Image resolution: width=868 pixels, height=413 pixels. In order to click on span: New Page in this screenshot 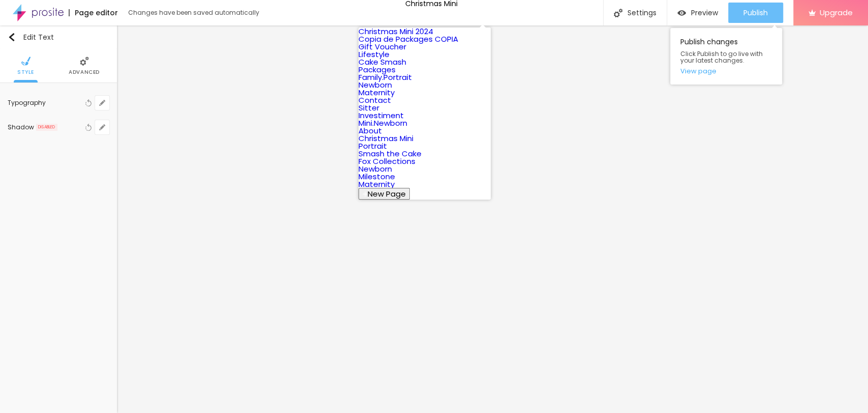, I will do `click(387, 194)`.